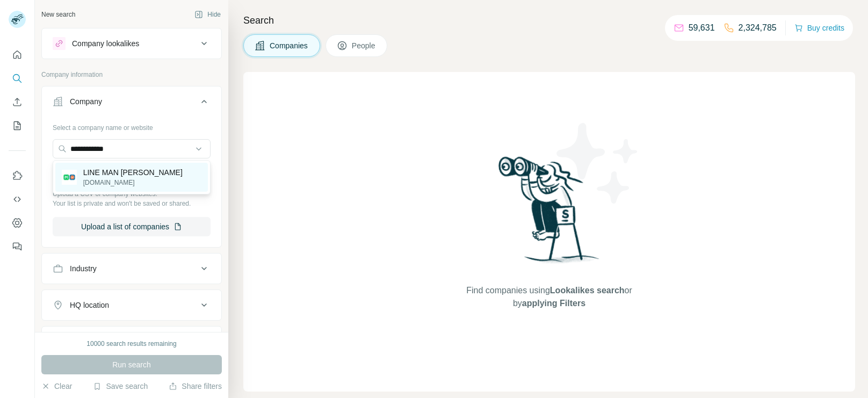  What do you see at coordinates (598, 163) in the screenshot?
I see `img: Surfe Illustration - Stars` at bounding box center [598, 163].